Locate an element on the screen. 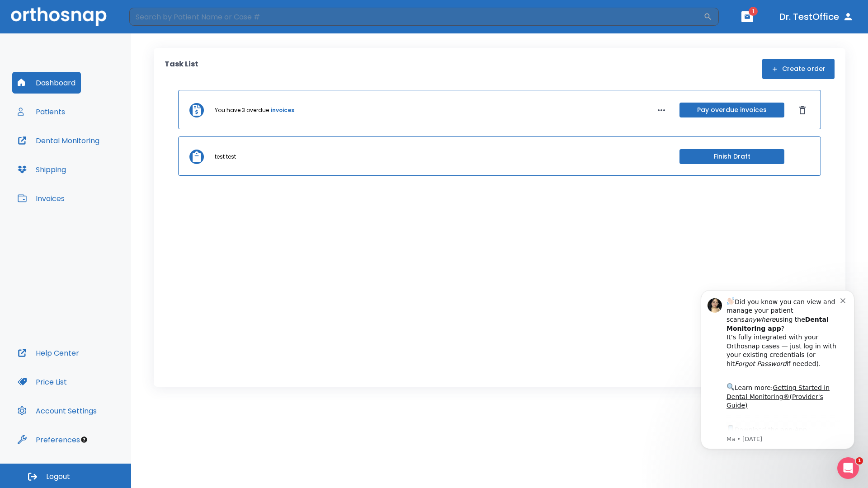 This screenshot has height=488, width=868. button: Finish Draft is located at coordinates (732, 157).